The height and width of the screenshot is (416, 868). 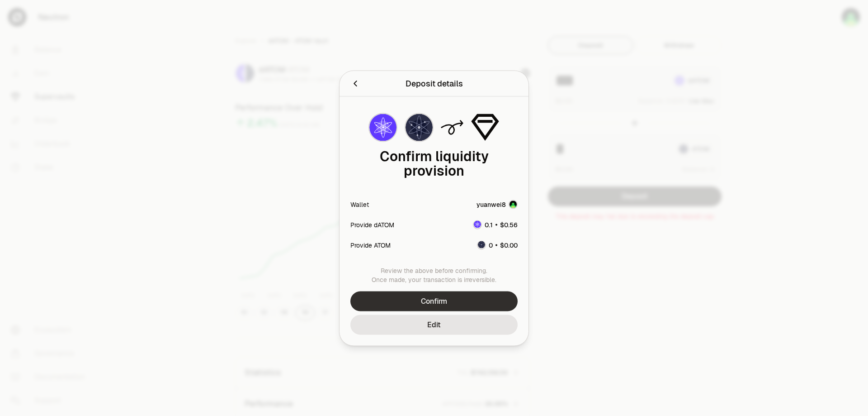 I want to click on button: Edit, so click(x=434, y=324).